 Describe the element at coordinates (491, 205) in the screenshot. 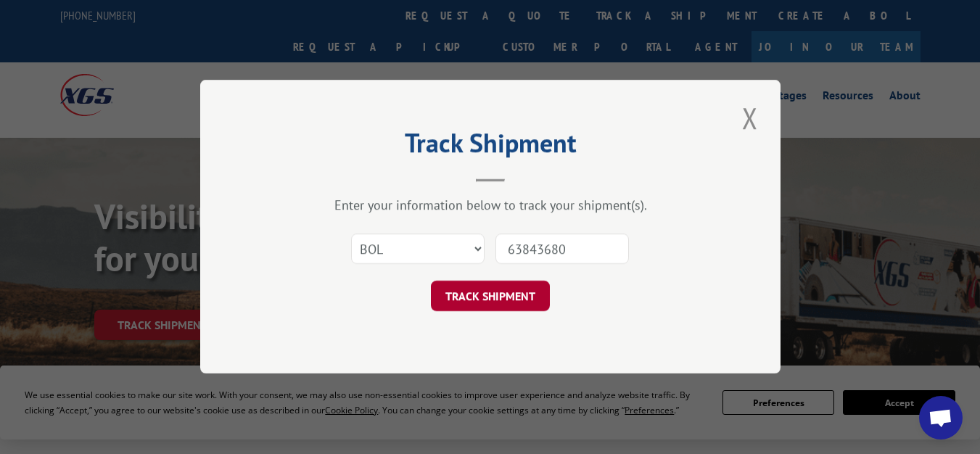

I see `div: Enter your information below to track your shipment(s).` at that location.